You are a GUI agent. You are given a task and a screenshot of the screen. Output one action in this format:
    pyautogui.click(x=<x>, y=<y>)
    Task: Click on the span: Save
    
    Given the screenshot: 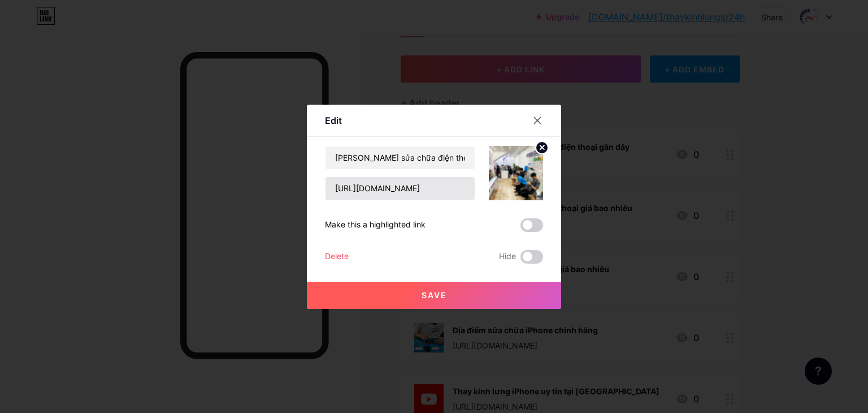 What is the action you would take?
    pyautogui.click(x=434, y=295)
    